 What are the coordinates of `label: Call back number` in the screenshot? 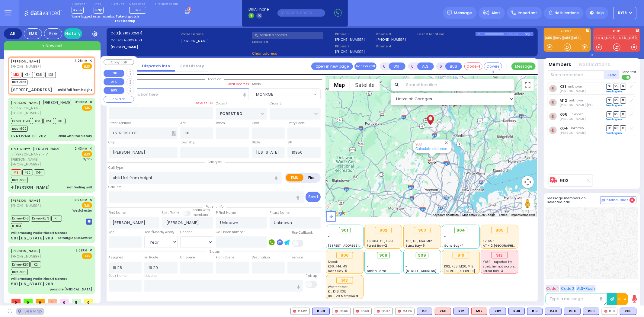 It's located at (230, 232).